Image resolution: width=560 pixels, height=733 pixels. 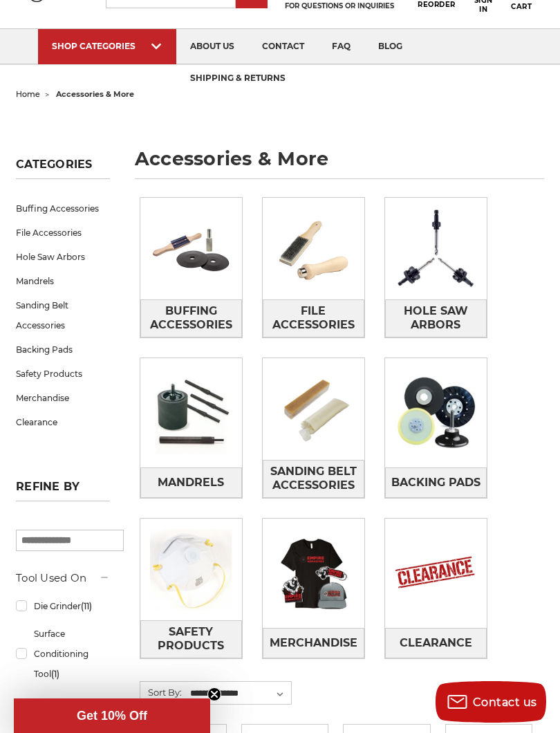 What do you see at coordinates (27, 94) in the screenshot?
I see `a: home` at bounding box center [27, 94].